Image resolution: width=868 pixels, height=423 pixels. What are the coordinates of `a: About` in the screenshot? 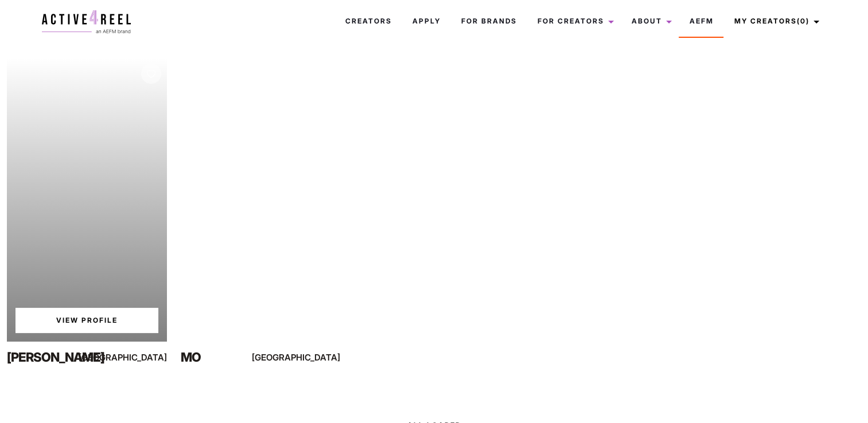 It's located at (649, 21).